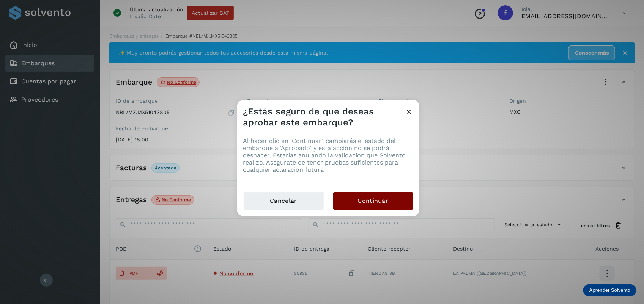 The image size is (644, 304). What do you see at coordinates (284, 201) in the screenshot?
I see `button: Cancelar` at bounding box center [284, 201].